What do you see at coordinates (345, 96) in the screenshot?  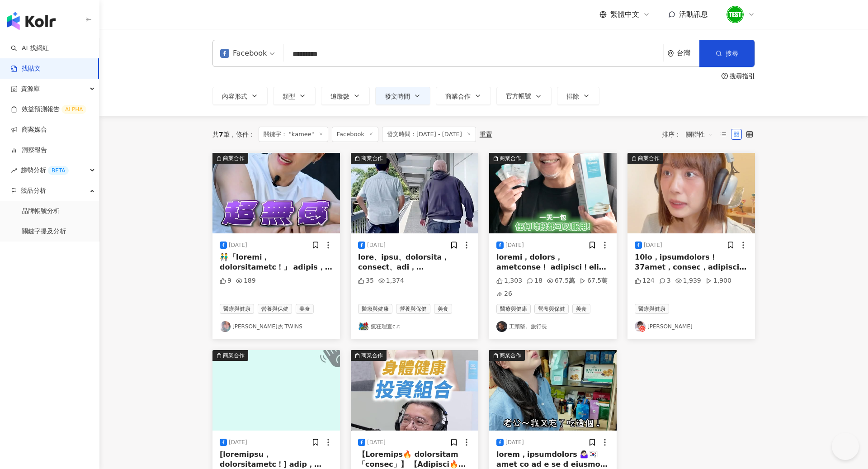 I see `button: 追蹤數` at bounding box center [345, 96].